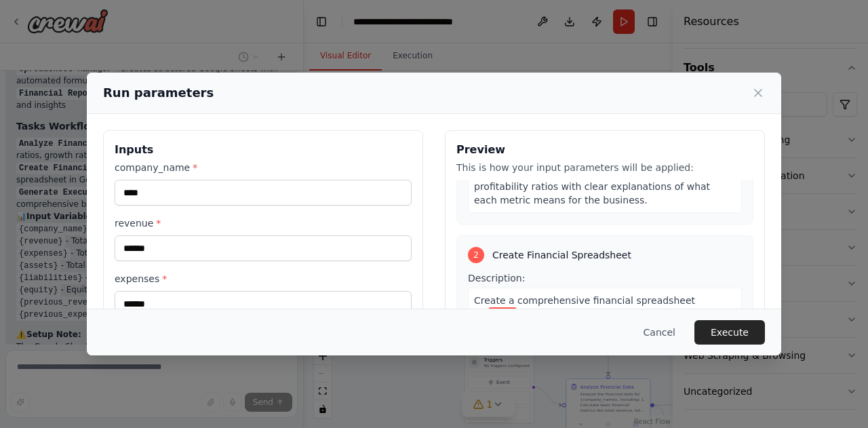 This screenshot has width=868, height=428. I want to click on h3: Inputs, so click(263, 150).